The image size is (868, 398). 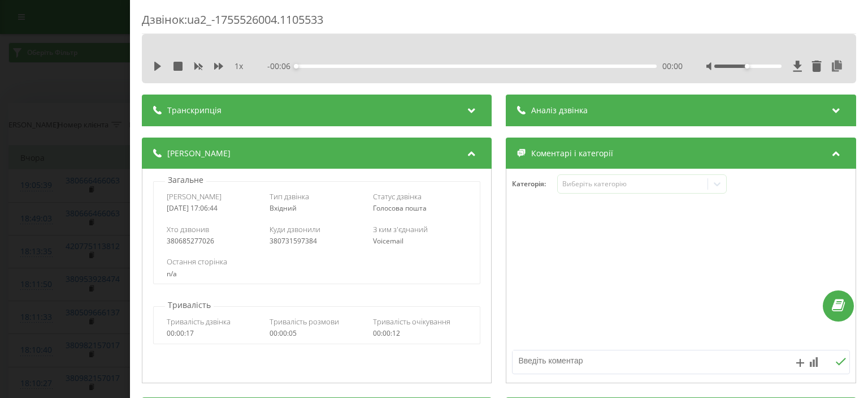 I want to click on div: 00:00:05, so click(x=317, y=333).